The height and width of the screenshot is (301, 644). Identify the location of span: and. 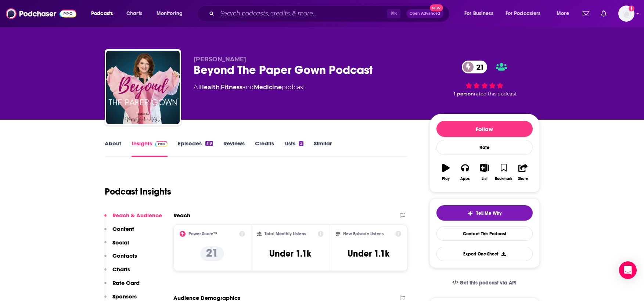
(248, 87).